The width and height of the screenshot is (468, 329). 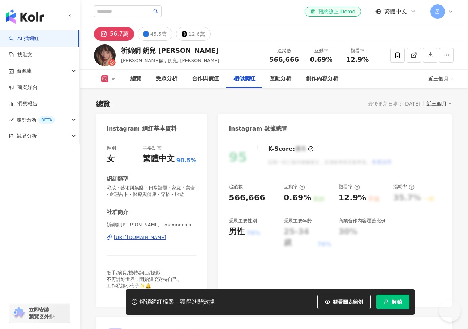 I want to click on div: 受眾主要年齡, so click(x=298, y=221).